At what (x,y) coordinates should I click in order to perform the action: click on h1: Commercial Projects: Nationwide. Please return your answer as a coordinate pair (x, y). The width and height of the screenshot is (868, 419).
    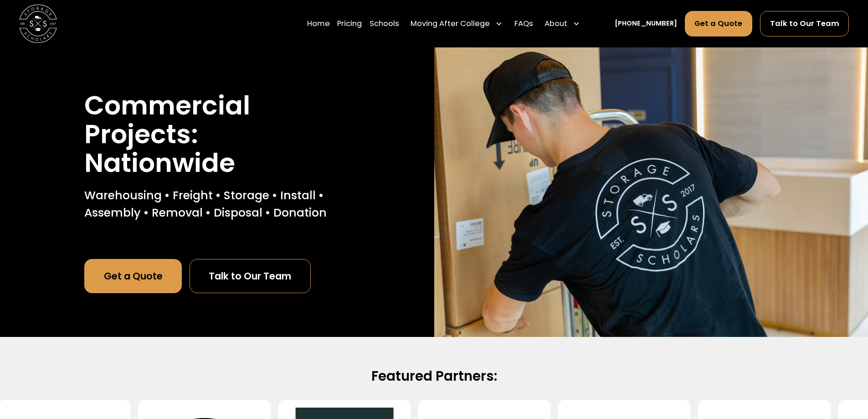
    Looking at the image, I should click on (217, 134).